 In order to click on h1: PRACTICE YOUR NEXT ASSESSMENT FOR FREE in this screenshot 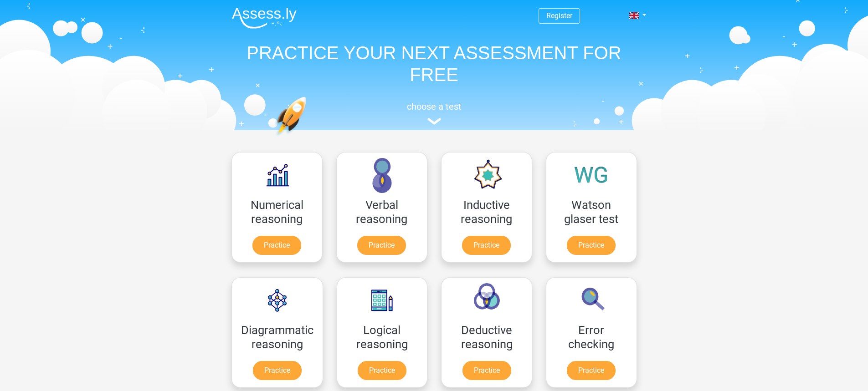, I will do `click(434, 64)`.